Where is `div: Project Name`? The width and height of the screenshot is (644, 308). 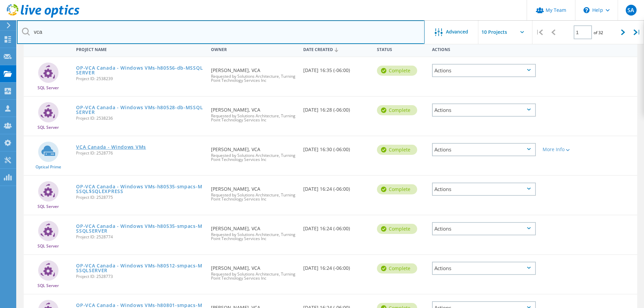 div: Project Name is located at coordinates (140, 49).